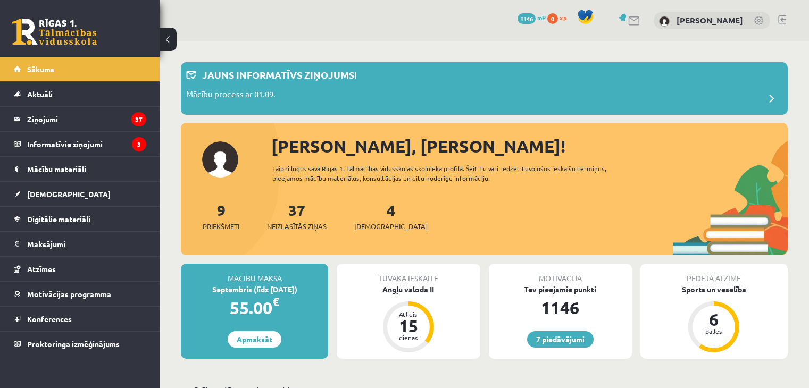 Image resolution: width=809 pixels, height=388 pixels. I want to click on img: Elizabete Linde, so click(665, 21).